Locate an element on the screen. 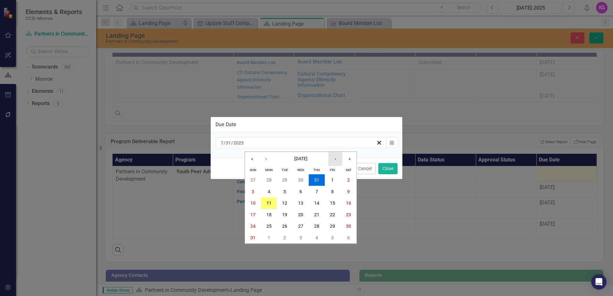  abbr: August 30, 2025 is located at coordinates (349, 226).